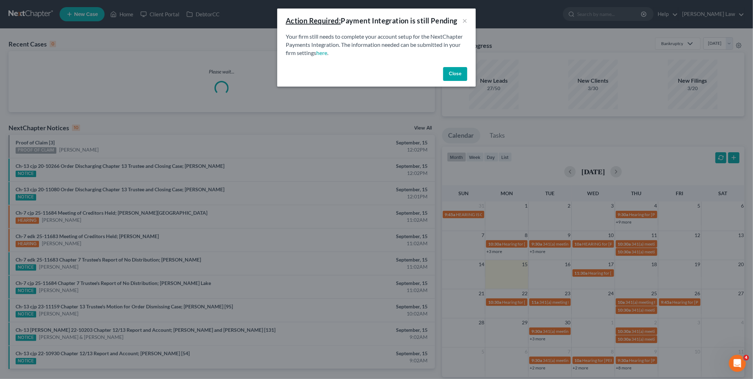  Describe the element at coordinates (372, 21) in the screenshot. I see `div: Payment Integration is still Pending` at that location.